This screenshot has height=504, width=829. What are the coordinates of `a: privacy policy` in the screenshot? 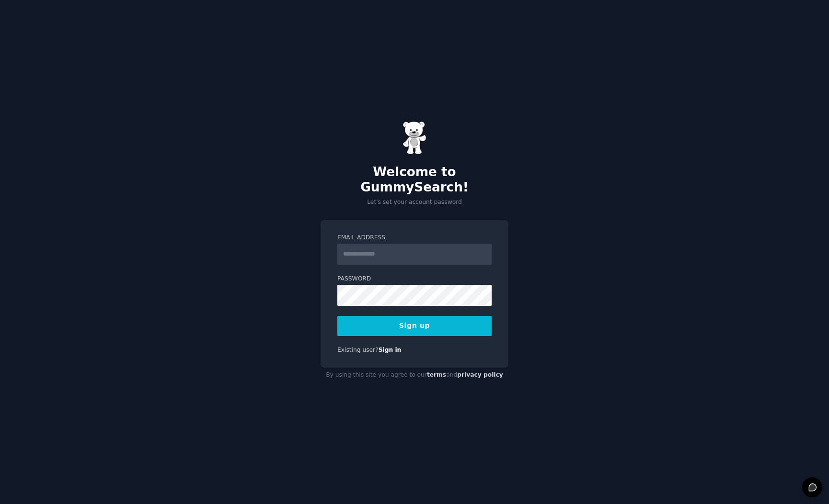 It's located at (480, 375).